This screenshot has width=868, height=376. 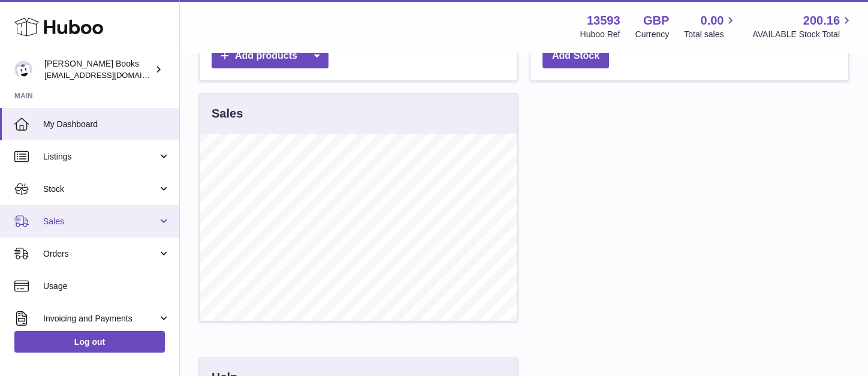 I want to click on span: My Dashboard, so click(x=106, y=124).